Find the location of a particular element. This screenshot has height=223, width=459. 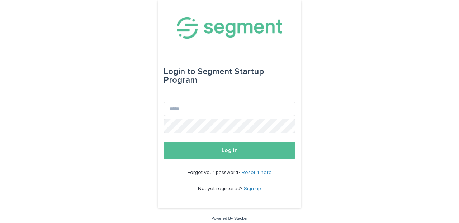

span: Not yet registered? is located at coordinates (221, 189).